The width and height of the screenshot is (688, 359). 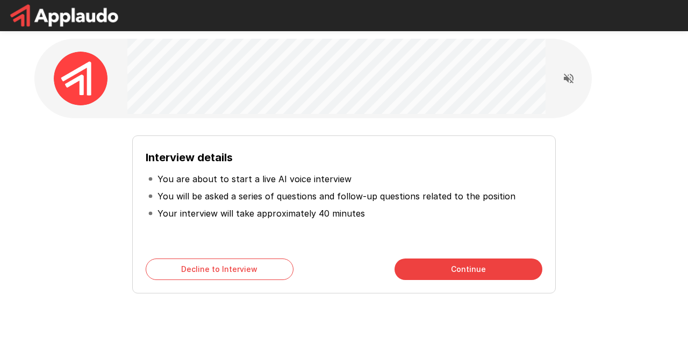 What do you see at coordinates (261, 214) in the screenshot?
I see `p: Your interview will take approximately 40 minutes` at bounding box center [261, 214].